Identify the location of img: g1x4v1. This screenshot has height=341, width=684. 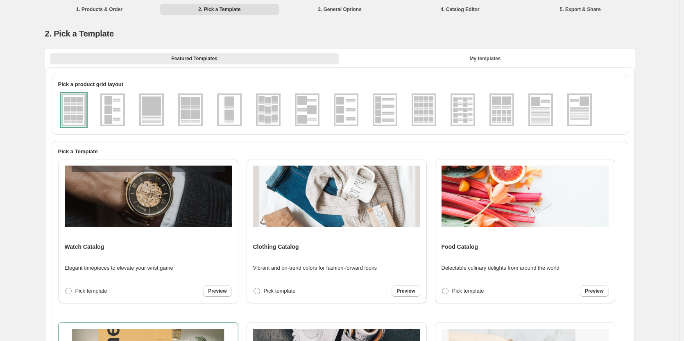
(385, 110).